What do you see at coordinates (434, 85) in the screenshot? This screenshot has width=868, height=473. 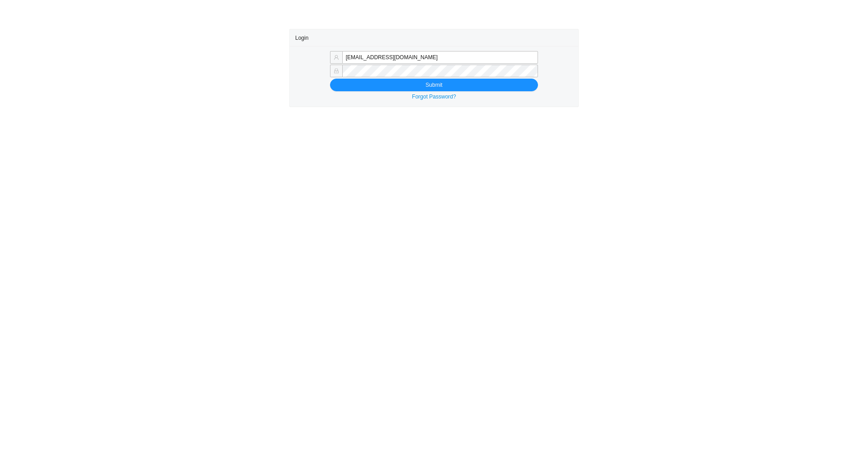 I see `span: Submit` at bounding box center [434, 85].